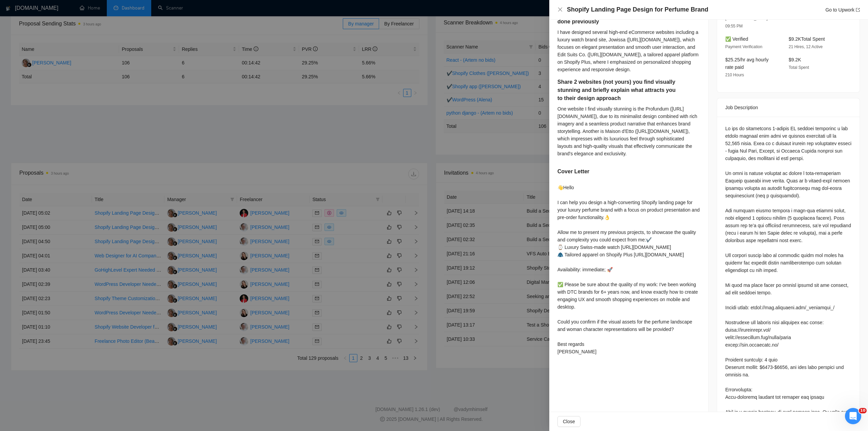 Image resolution: width=868 pixels, height=431 pixels. What do you see at coordinates (734, 75) in the screenshot?
I see `span: 210 Hours` at bounding box center [734, 75].